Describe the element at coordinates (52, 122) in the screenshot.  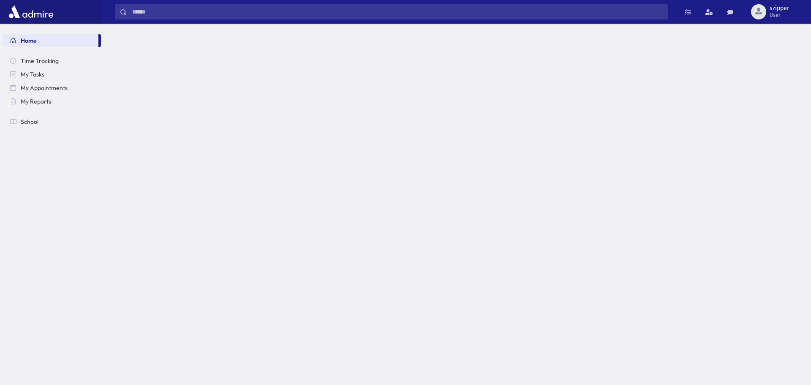
I see `a: School` at that location.